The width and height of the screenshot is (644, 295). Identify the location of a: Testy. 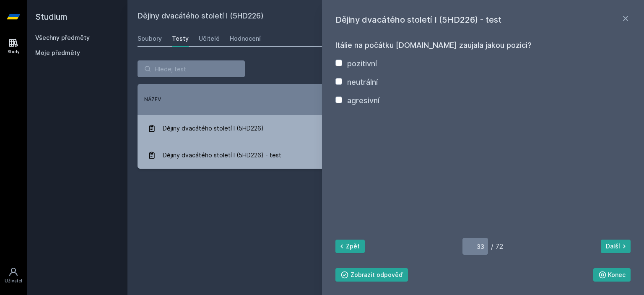
(181, 39).